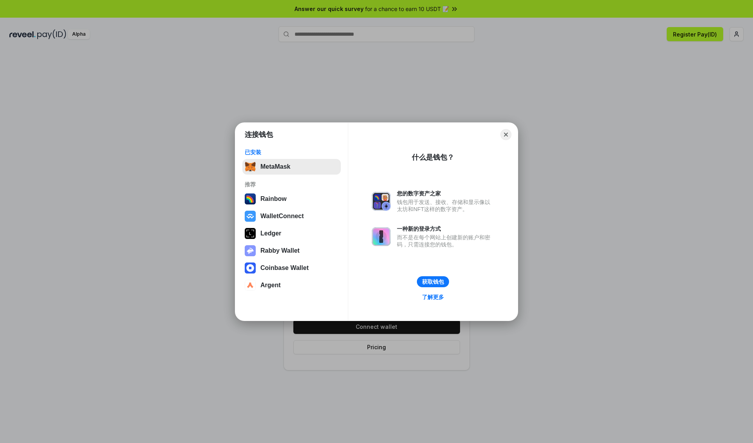 This screenshot has width=753, height=443. What do you see at coordinates (433, 282) in the screenshot?
I see `div: 获取钱包` at bounding box center [433, 282].